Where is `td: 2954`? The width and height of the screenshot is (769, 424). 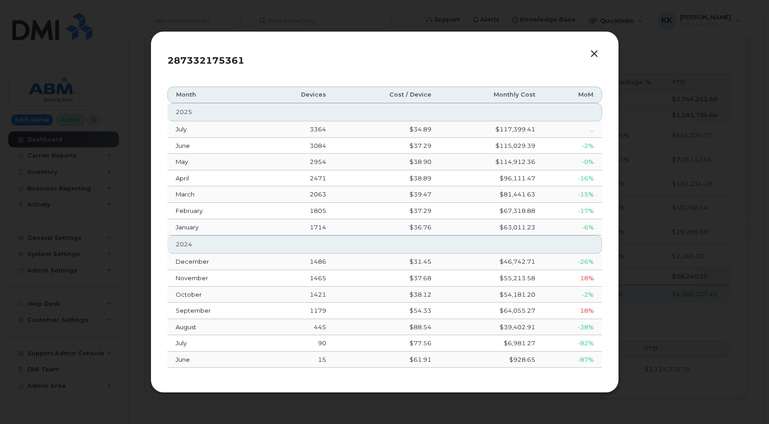 td: 2954 is located at coordinates (297, 162).